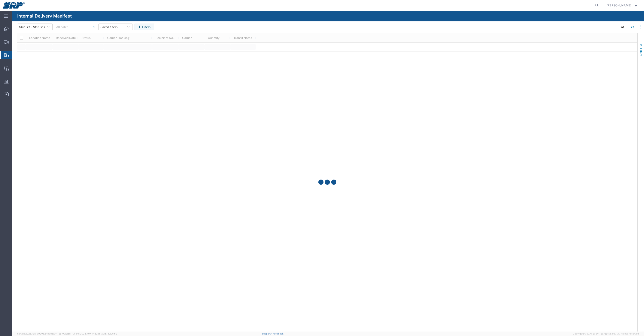 The image size is (644, 336). I want to click on button: Saved filters, so click(115, 27).